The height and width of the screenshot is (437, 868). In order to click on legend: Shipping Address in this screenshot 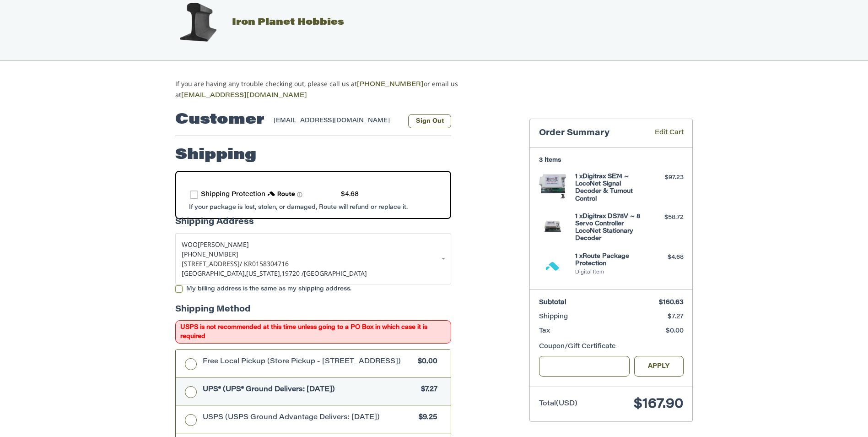, I will do `click(214, 224)`.